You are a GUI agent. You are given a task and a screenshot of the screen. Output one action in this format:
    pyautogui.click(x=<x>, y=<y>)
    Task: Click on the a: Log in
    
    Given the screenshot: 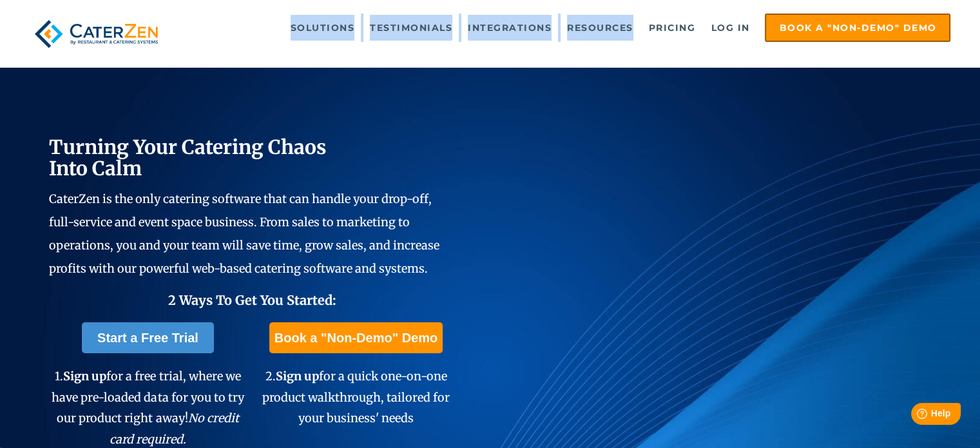 What is the action you would take?
    pyautogui.click(x=730, y=28)
    